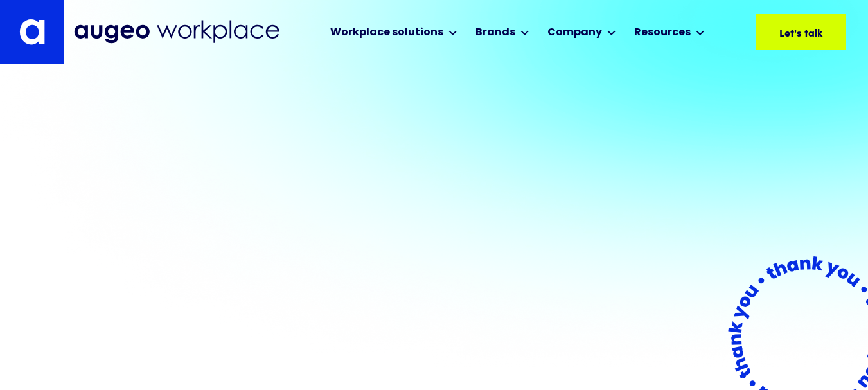 The width and height of the screenshot is (868, 390). Describe the element at coordinates (32, 32) in the screenshot. I see `img: Augeo's "a" monogram decorative logo in white.` at that location.